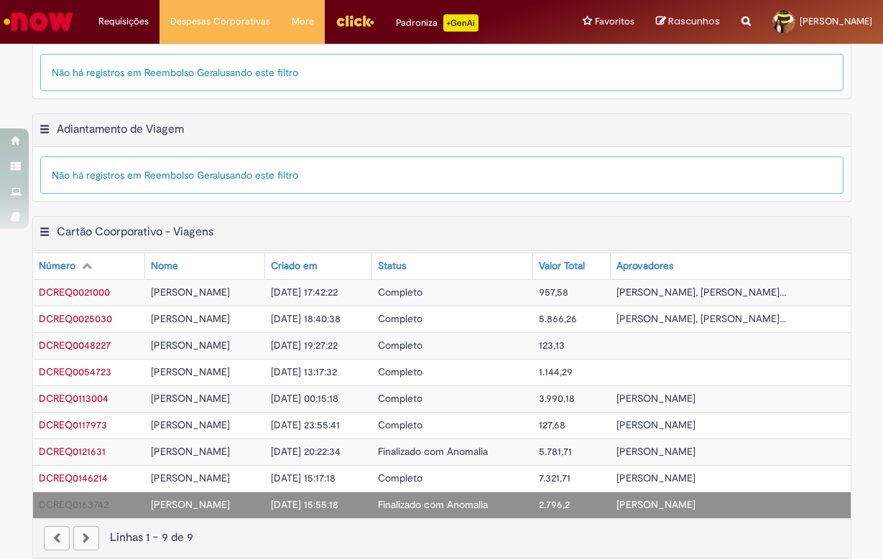 The image size is (883, 559). Describe the element at coordinates (74, 292) in the screenshot. I see `a: Abrir Registro: DCREQ0021000` at that location.